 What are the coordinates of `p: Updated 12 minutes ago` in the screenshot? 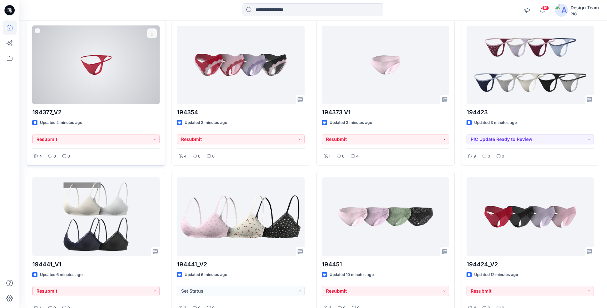 It's located at (496, 275).